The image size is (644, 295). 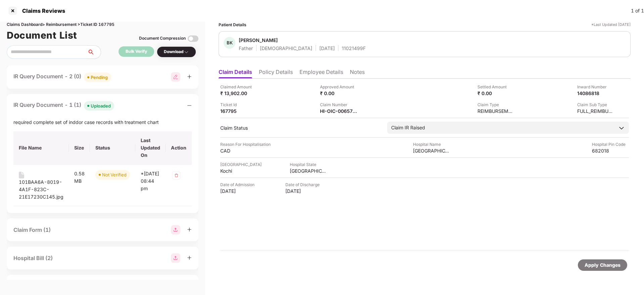 I want to click on div: IR Query Document - 1 (1), so click(x=64, y=105).